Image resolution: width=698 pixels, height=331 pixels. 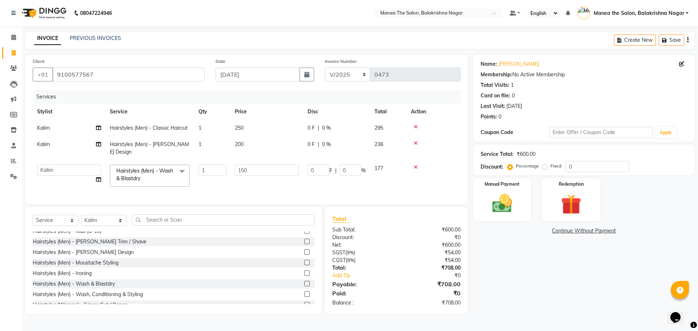 I want to click on span: F, so click(x=331, y=171).